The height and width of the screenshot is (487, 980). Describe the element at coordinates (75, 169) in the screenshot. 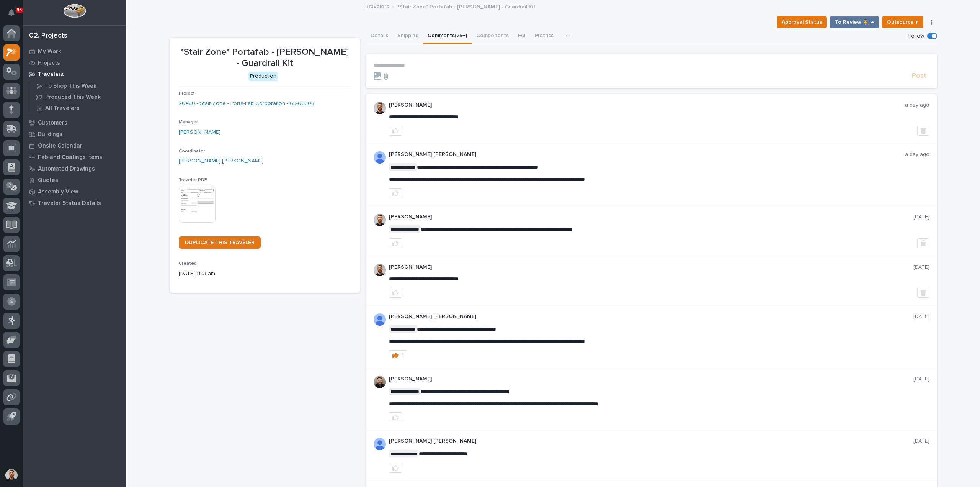

I see `a: Automated Drawings` at that location.